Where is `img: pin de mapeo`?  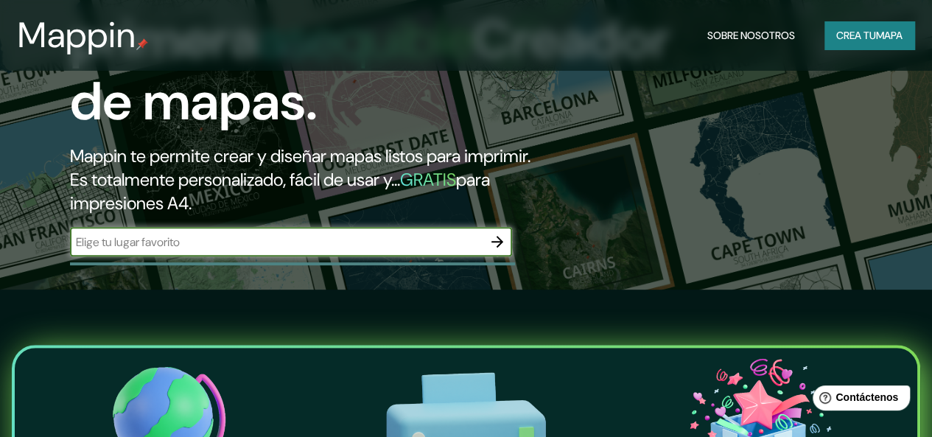
img: pin de mapeo is located at coordinates (142, 44).